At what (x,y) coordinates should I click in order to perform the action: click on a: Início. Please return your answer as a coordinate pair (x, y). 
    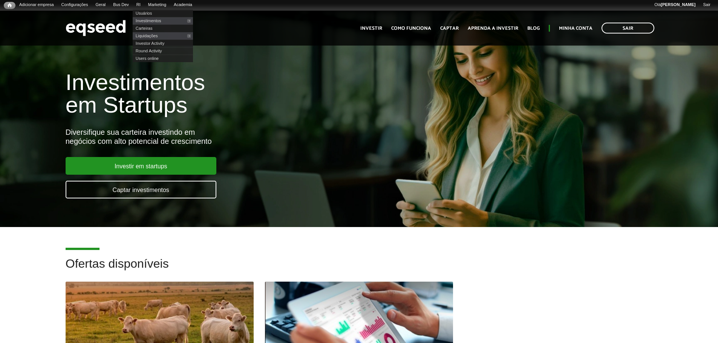
    Looking at the image, I should click on (9, 5).